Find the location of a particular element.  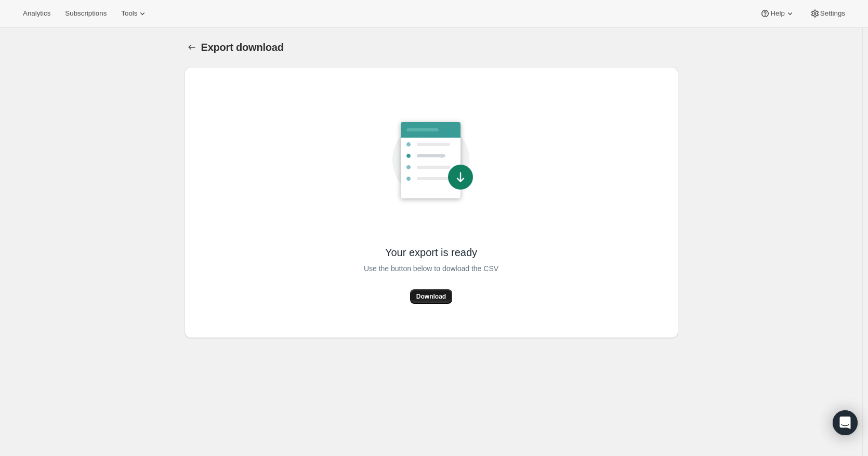

span: Your export is ready is located at coordinates (431, 252).